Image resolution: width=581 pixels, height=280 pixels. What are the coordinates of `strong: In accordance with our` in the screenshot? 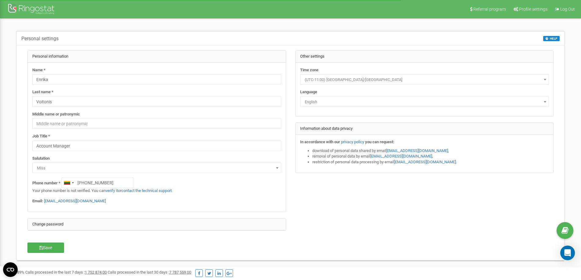 It's located at (320, 142).